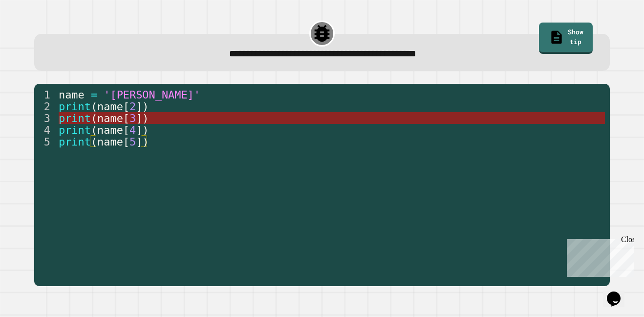 Image resolution: width=644 pixels, height=317 pixels. I want to click on span: 5, so click(132, 142).